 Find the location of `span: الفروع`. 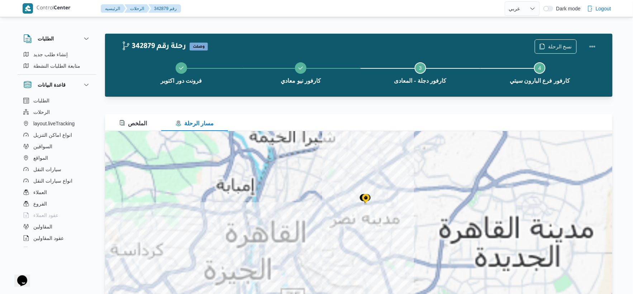

span: الفروع is located at coordinates (40, 204).